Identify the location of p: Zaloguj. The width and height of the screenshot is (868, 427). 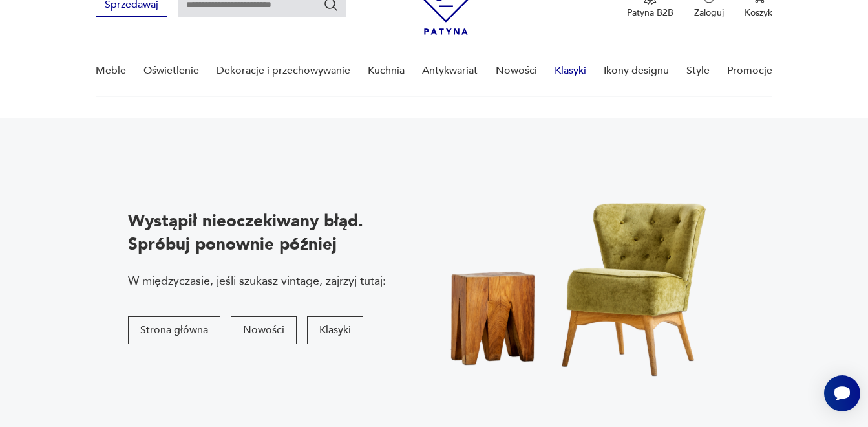
(709, 12).